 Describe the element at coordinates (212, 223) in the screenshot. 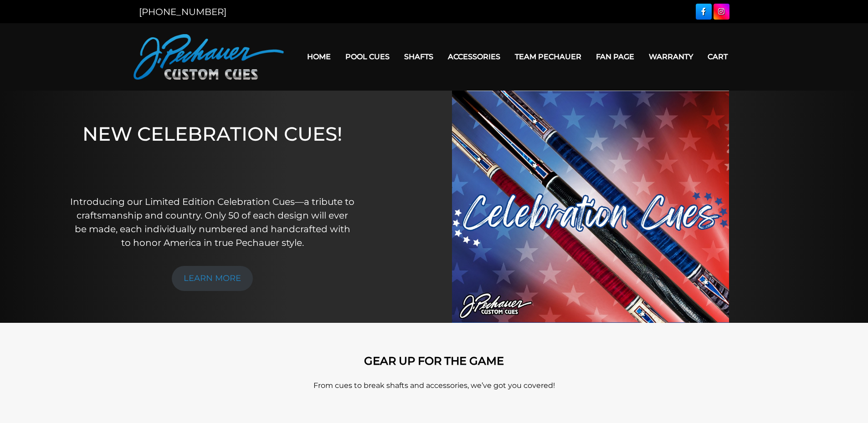

I see `p: Introducing our Limited Edition Celebration Cues—a tribute to craftsmanship and country. Only 50 ...` at that location.